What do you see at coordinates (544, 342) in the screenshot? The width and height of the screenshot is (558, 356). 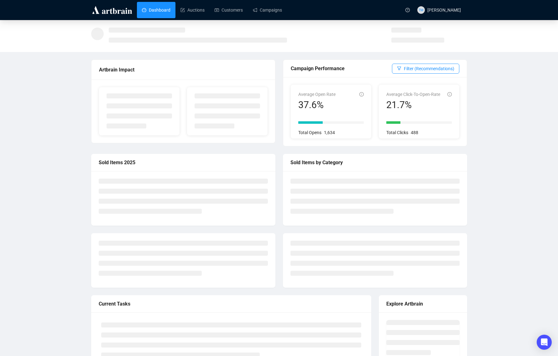 I see `div: Open Intercom Messenger` at bounding box center [544, 342].